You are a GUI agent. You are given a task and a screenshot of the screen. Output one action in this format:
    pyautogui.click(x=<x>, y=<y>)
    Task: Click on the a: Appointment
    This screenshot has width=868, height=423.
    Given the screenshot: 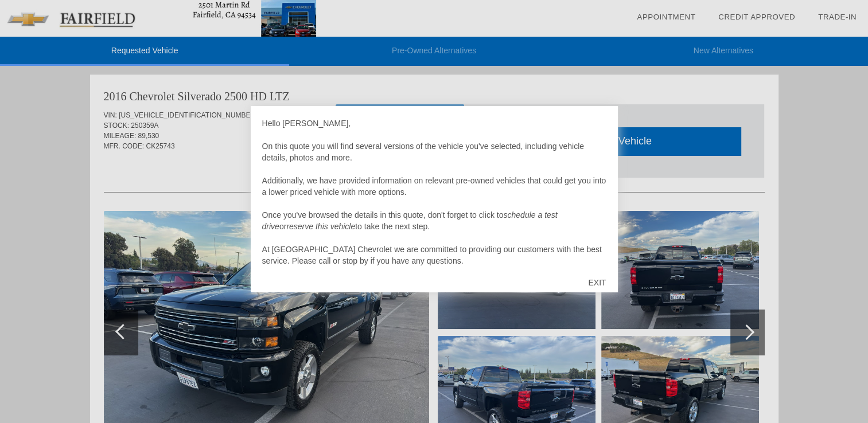 What is the action you would take?
    pyautogui.click(x=665, y=17)
    